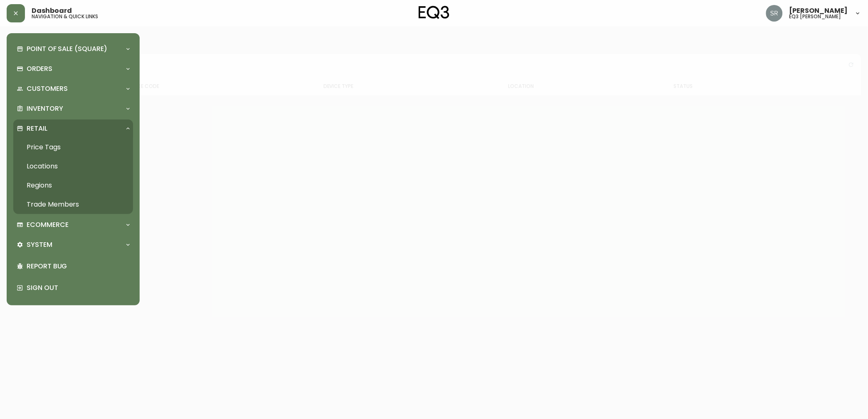  What do you see at coordinates (78, 288) in the screenshot?
I see `p: Sign Out` at bounding box center [78, 288].